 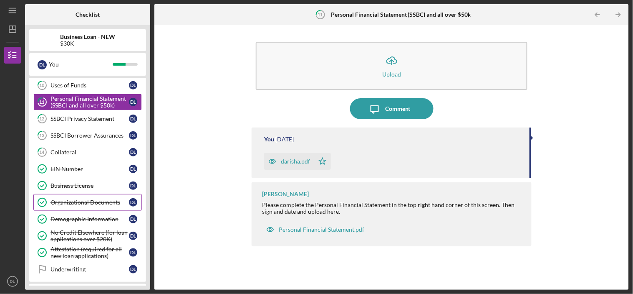 What do you see at coordinates (90, 152) in the screenshot?
I see `div: Collateral` at bounding box center [90, 152].